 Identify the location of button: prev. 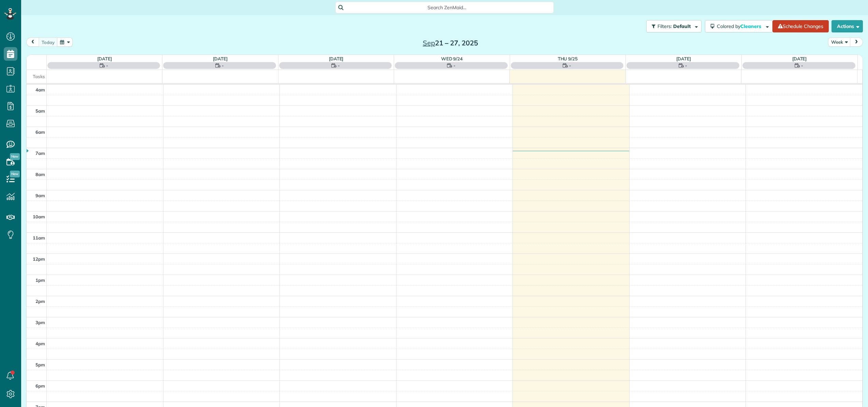
(33, 42).